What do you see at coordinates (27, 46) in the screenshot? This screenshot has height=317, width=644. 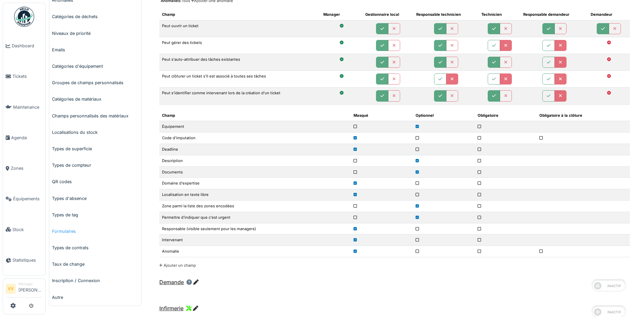 I see `span: Dashboard` at bounding box center [27, 46].